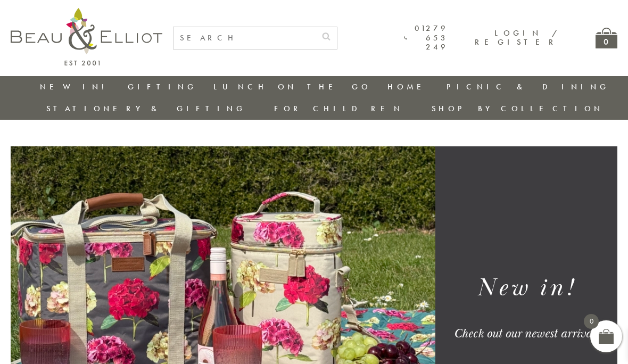 Image resolution: width=628 pixels, height=364 pixels. I want to click on img: logo, so click(86, 36).